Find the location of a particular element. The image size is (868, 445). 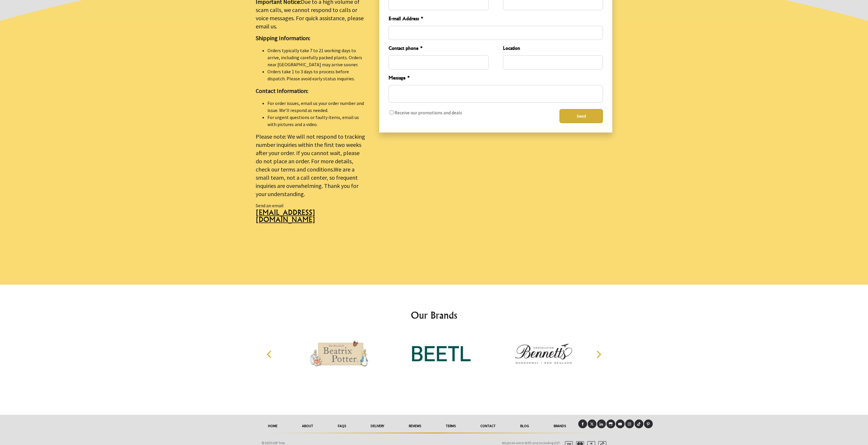

a: delivery is located at coordinates (378, 426).